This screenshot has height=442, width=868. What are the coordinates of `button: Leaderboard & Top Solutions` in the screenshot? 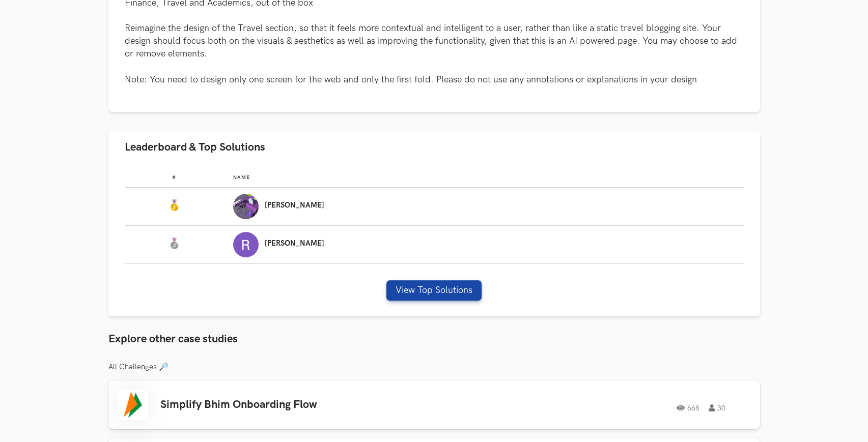 It's located at (434, 147).